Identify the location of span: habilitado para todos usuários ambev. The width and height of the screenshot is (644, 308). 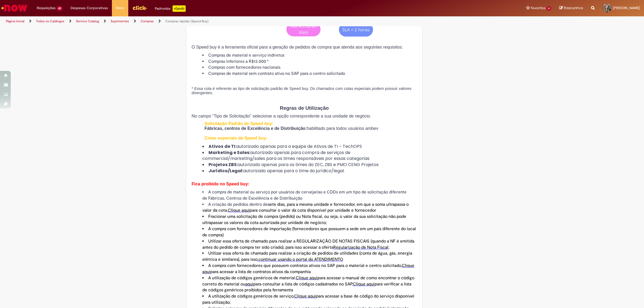
(342, 128).